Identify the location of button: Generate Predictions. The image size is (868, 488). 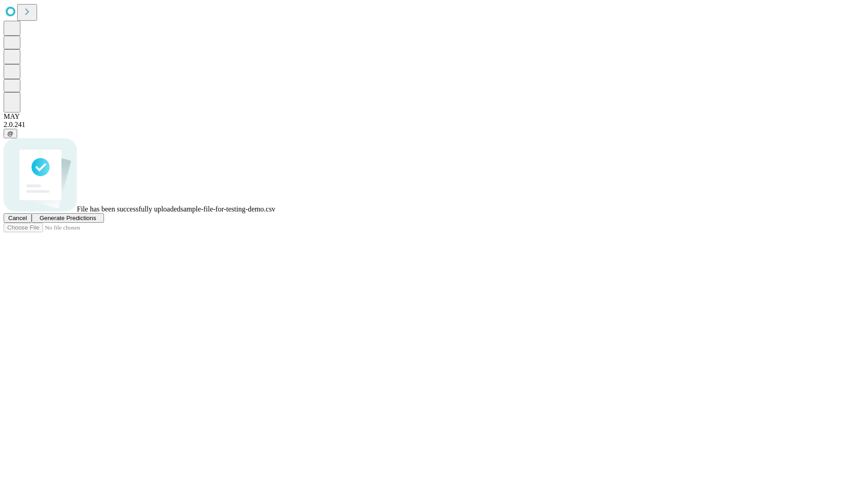
(68, 218).